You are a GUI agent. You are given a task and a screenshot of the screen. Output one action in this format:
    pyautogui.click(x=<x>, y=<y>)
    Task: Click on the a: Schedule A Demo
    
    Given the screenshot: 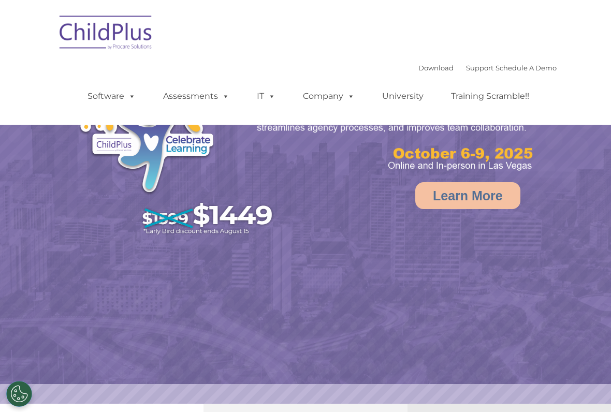 What is the action you would take?
    pyautogui.click(x=526, y=68)
    